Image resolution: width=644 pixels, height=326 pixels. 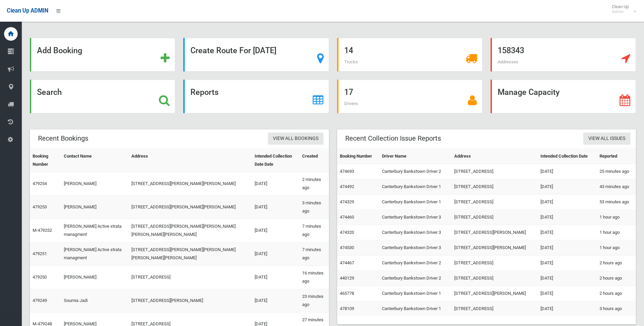 What do you see at coordinates (40, 207) in the screenshot?
I see `a: 479253` at bounding box center [40, 207].